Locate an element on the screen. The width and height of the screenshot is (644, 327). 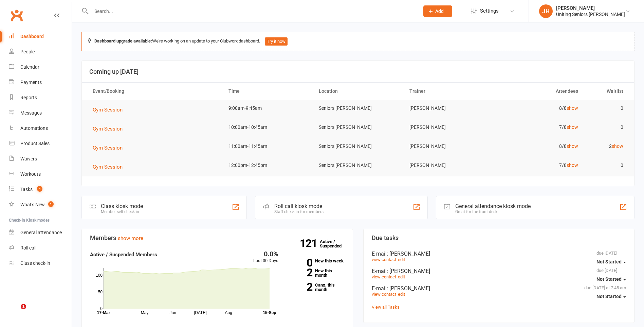
div: Waivers is located at coordinates (28, 159).